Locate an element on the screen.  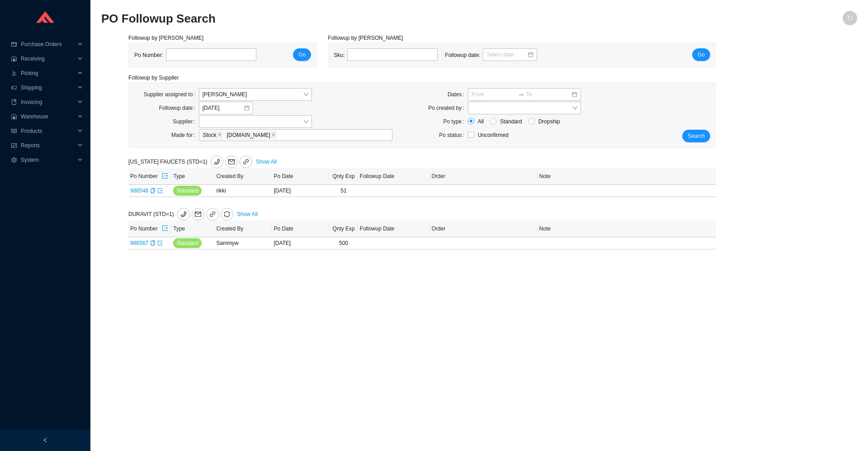
label: Po type: is located at coordinates (455, 121).